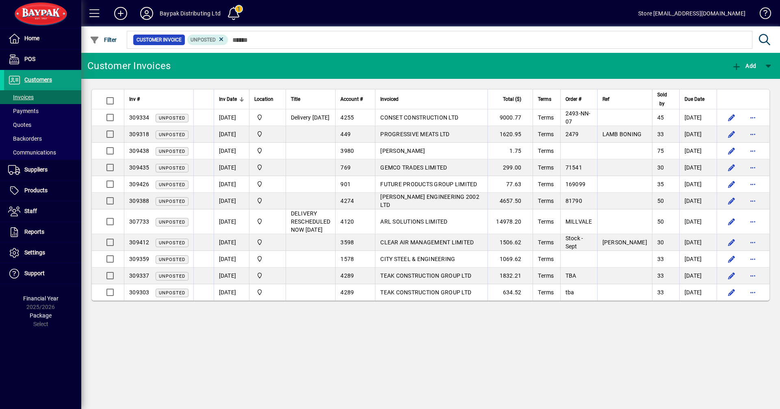 The width and height of the screenshot is (780, 409). What do you see at coordinates (351, 99) in the screenshot?
I see `span: Account #` at bounding box center [351, 99].